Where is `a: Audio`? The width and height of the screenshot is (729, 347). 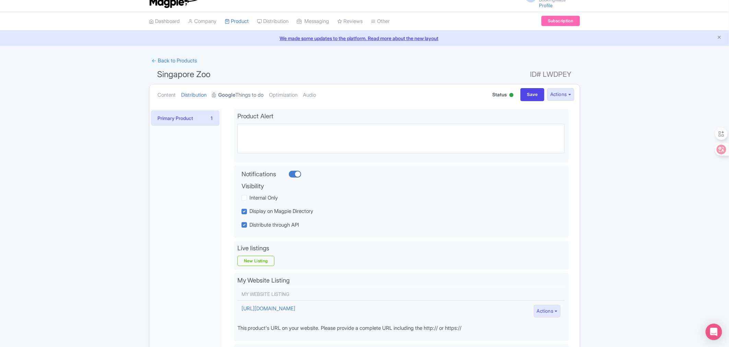 a: Audio is located at coordinates (310, 95).